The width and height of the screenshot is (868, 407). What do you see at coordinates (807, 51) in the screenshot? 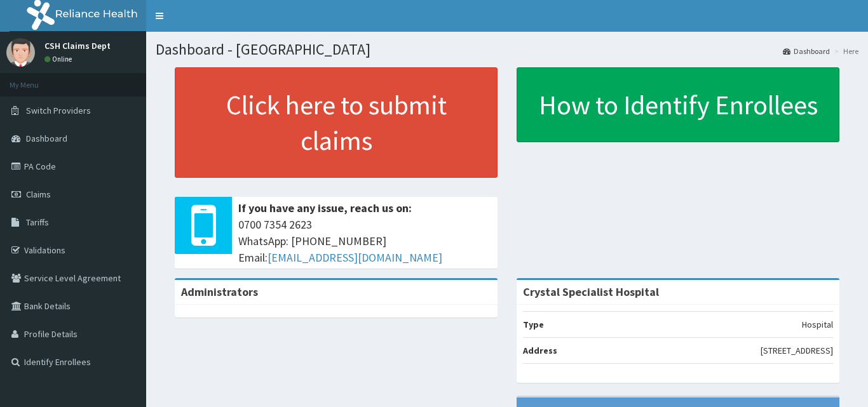
I see `a: Dashboard` at bounding box center [807, 51].